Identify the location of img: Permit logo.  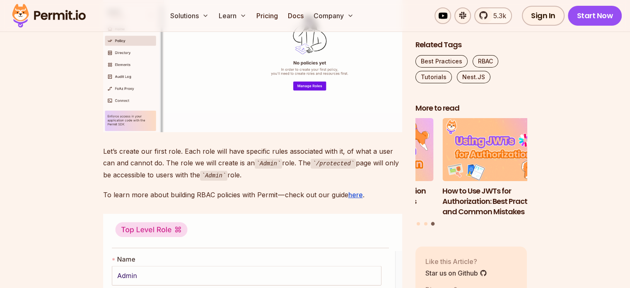
(49, 16).